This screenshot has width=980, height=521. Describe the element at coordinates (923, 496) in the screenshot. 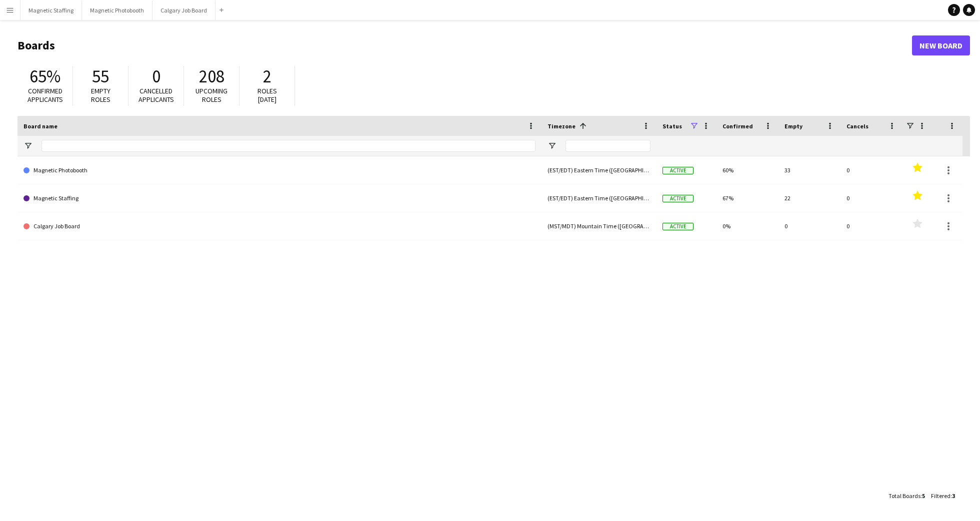

I see `span: 5` at that location.